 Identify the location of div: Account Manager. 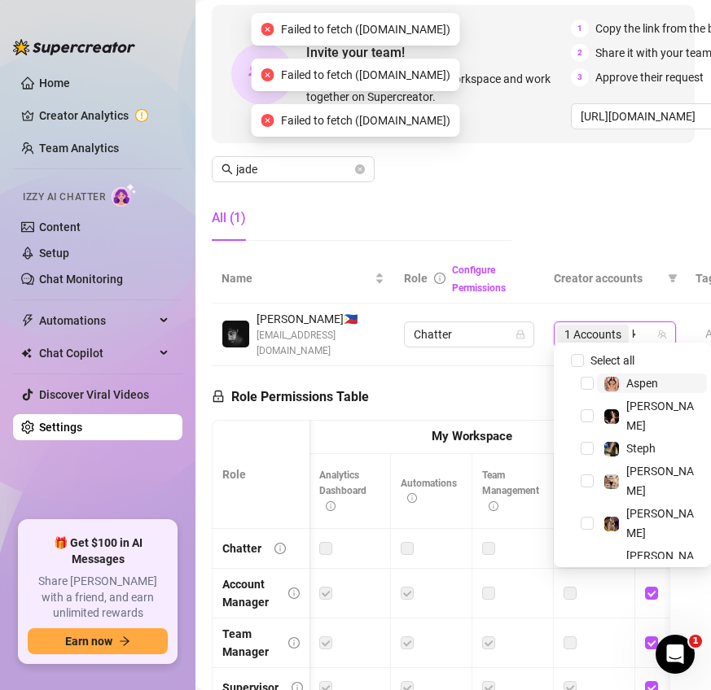
(248, 594).